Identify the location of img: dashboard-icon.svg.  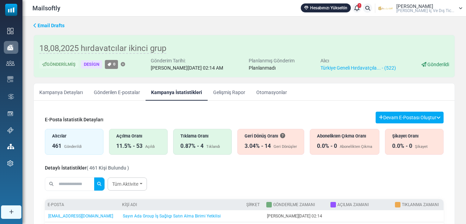
(10, 31).